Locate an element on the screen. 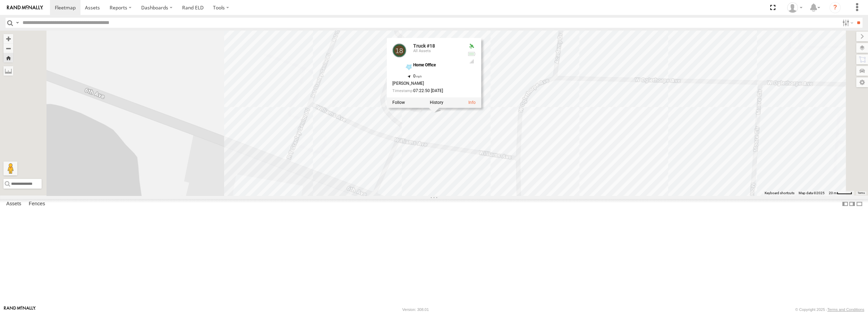 The height and width of the screenshot is (313, 868). label: Dock Summary Table to the Left is located at coordinates (845, 203).